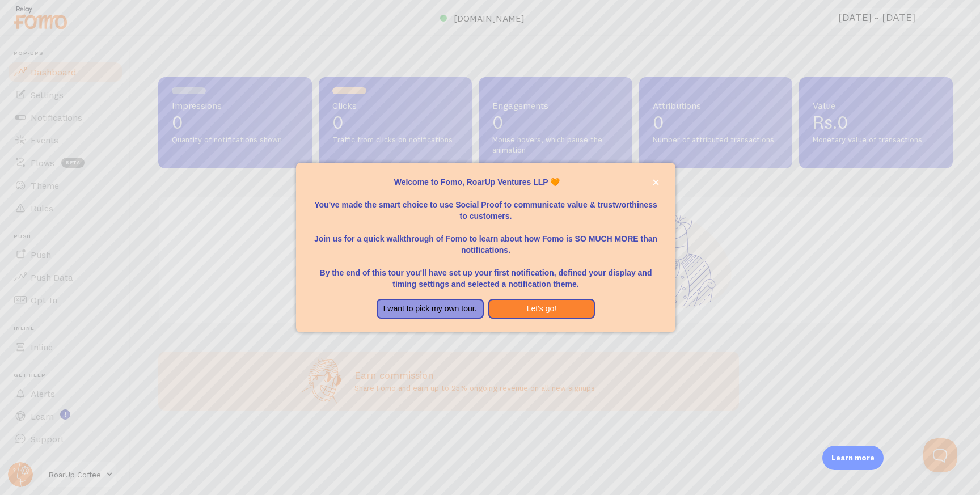 The height and width of the screenshot is (495, 980). Describe the element at coordinates (542, 309) in the screenshot. I see `button: Let's go!` at that location.